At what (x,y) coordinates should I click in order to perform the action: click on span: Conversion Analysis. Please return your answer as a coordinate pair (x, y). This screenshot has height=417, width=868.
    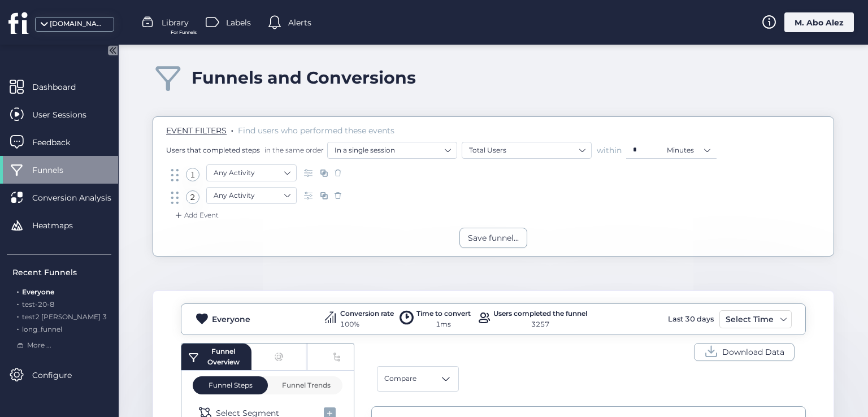
    Looking at the image, I should click on (81, 198).